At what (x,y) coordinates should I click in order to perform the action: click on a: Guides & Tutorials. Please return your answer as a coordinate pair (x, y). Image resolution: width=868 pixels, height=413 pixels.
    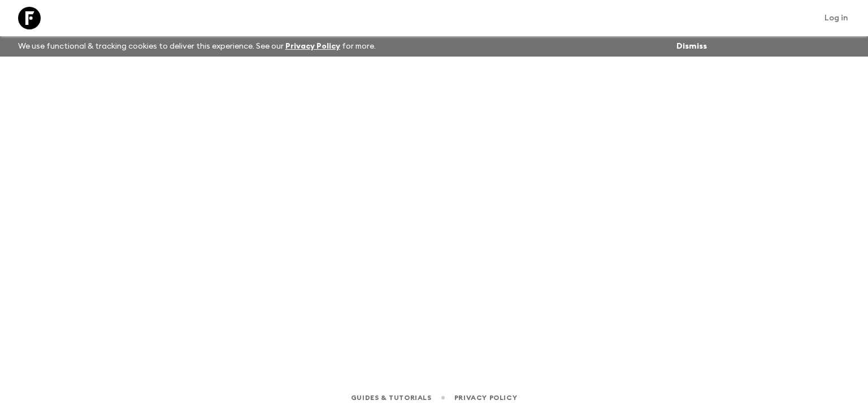
    Looking at the image, I should click on (391, 398).